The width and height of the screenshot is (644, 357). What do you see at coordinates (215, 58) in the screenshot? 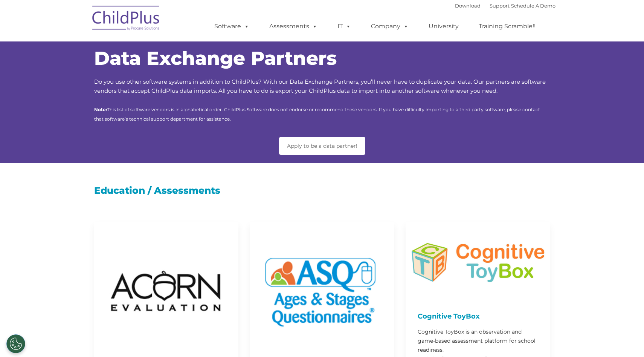
I see `span: Data Exchange Partners` at bounding box center [215, 58].